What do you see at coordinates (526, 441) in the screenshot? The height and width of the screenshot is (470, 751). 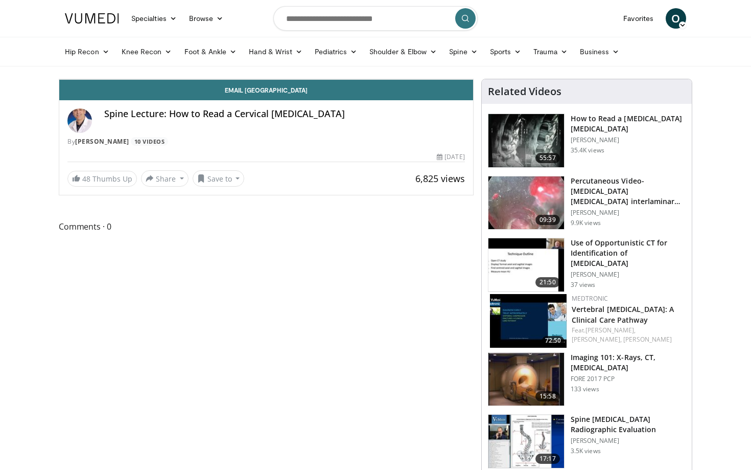 I see `img: 316354_0000_1.png.150x105_q85_crop-smart_upscale.jpg` at bounding box center [526, 441].